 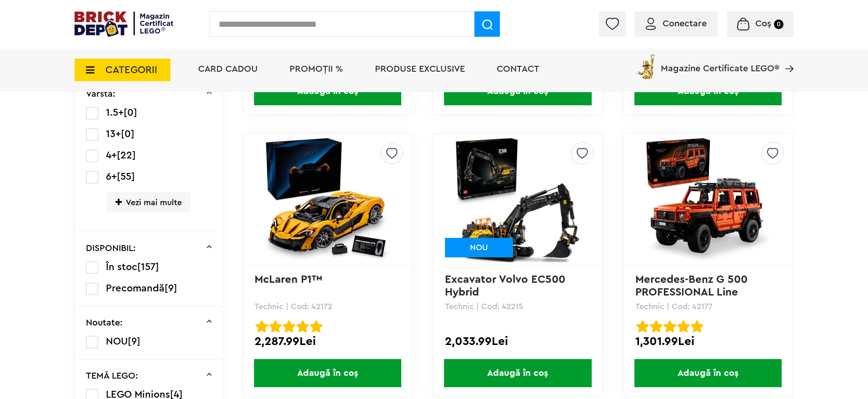 What do you see at coordinates (779, 24) in the screenshot?
I see `small: 0` at bounding box center [779, 24].